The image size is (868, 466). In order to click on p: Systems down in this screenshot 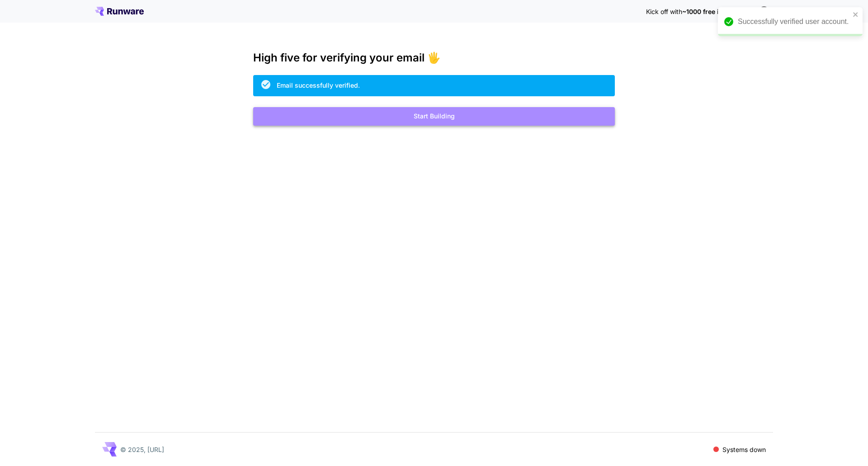, I will do `click(744, 449)`.